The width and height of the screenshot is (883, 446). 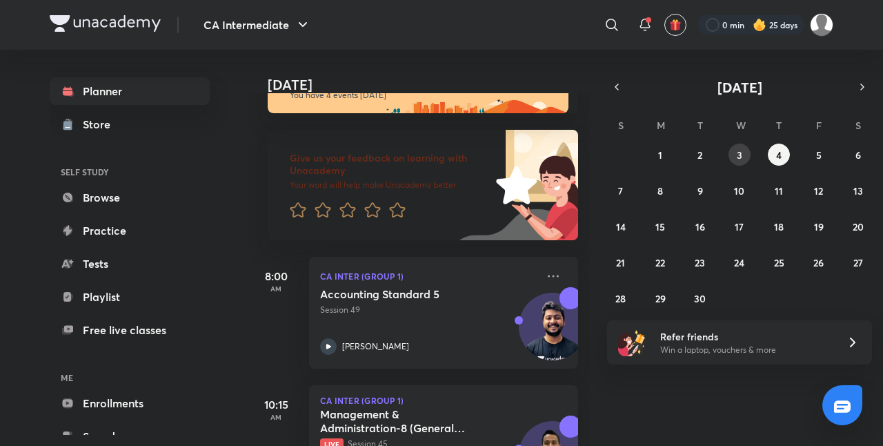 What do you see at coordinates (859, 226) in the screenshot?
I see `button: September 20, 2025` at bounding box center [859, 226].